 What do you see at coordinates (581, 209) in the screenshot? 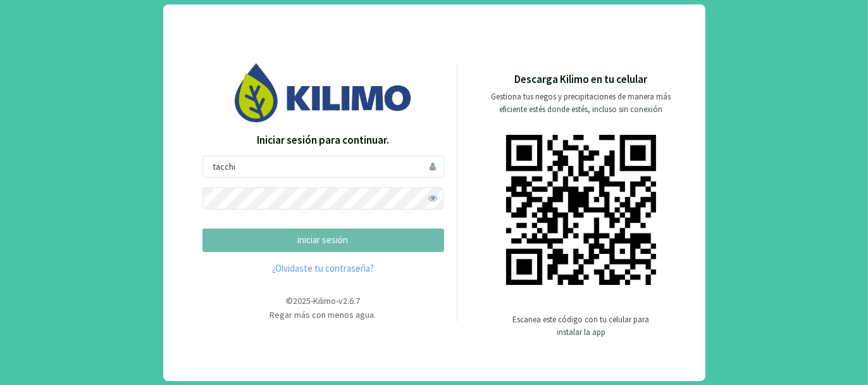
I see `img: qr code` at bounding box center [581, 209].